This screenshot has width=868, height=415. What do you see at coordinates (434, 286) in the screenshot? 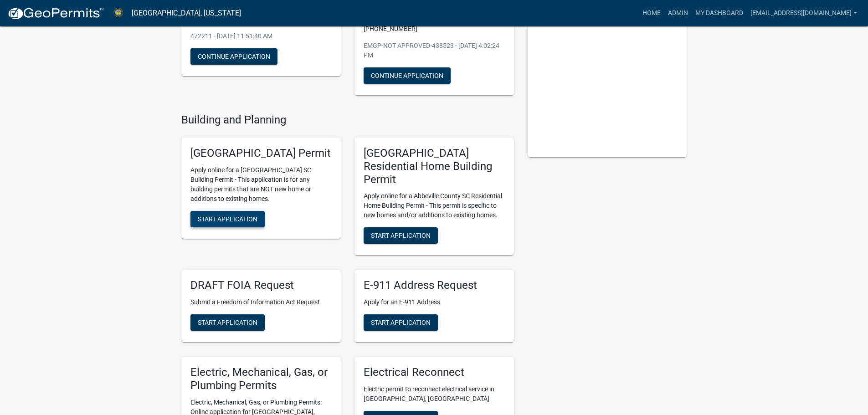
I see `h5: E-911 Address Request` at bounding box center [434, 286].